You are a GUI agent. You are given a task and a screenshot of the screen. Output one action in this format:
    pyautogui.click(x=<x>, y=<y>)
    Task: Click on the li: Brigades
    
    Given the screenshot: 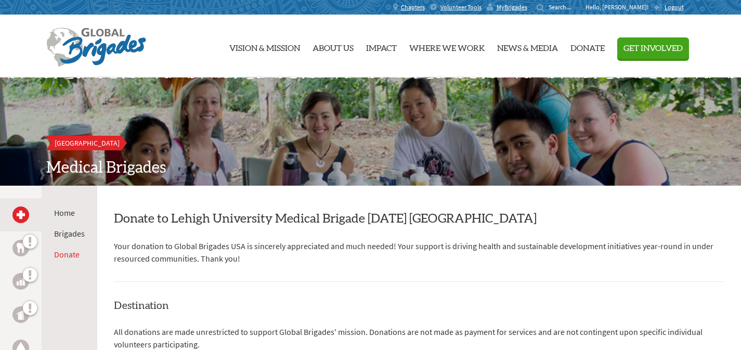 What is the action you would take?
    pyautogui.click(x=69, y=233)
    